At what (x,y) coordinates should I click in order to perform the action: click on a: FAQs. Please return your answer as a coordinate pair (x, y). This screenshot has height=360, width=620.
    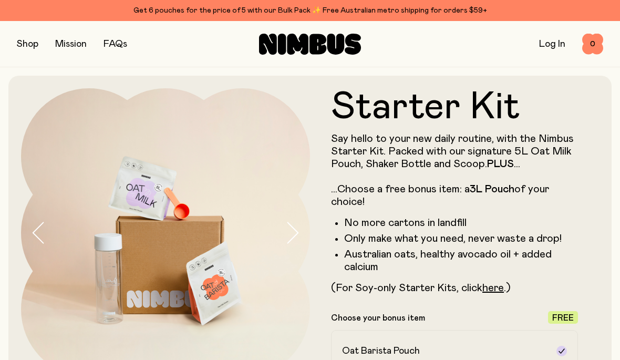
    Looking at the image, I should click on (115, 44).